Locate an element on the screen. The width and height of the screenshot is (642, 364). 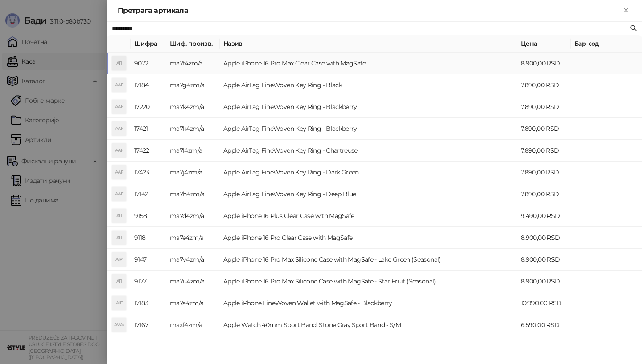
td: 17184 is located at coordinates (148, 85).